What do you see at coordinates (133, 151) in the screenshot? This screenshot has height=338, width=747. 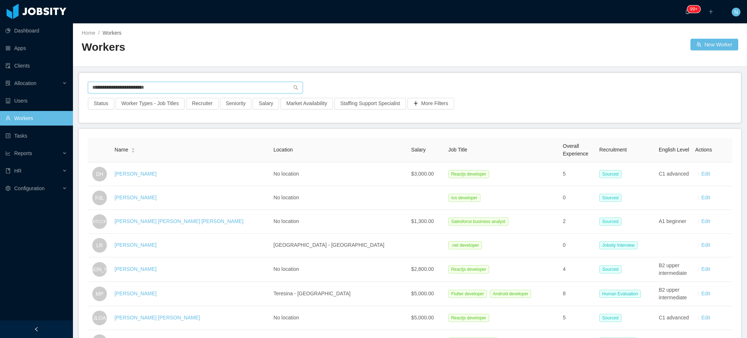 I see `i: icon: caret-down` at bounding box center [133, 151].